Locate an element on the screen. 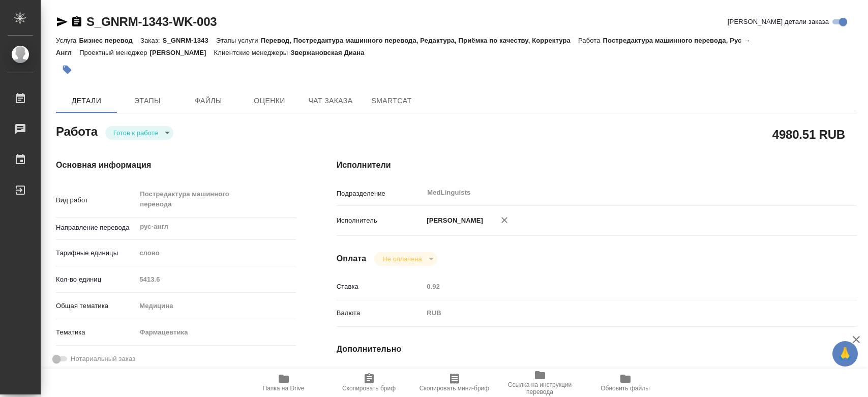 Image resolution: width=868 pixels, height=397 pixels. span: Нотариальный заказ is located at coordinates (103, 359).